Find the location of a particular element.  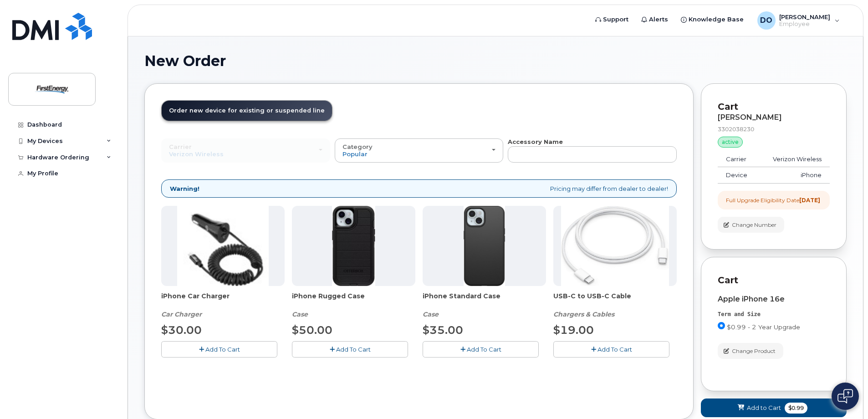

span: Popular is located at coordinates (355, 154).